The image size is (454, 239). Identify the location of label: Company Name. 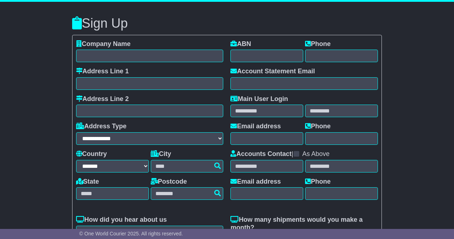
(103, 44).